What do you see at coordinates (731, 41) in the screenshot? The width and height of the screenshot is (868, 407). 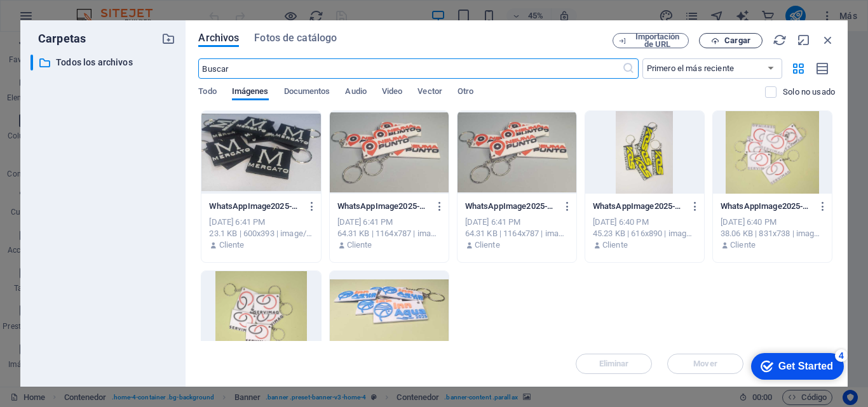 I see `button: Cargar` at bounding box center [731, 41].